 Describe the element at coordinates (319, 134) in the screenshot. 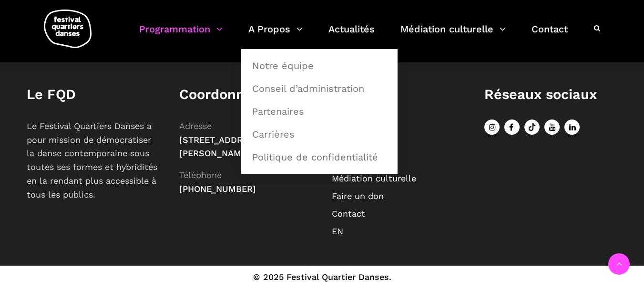

I see `a: Carrières` at that location.